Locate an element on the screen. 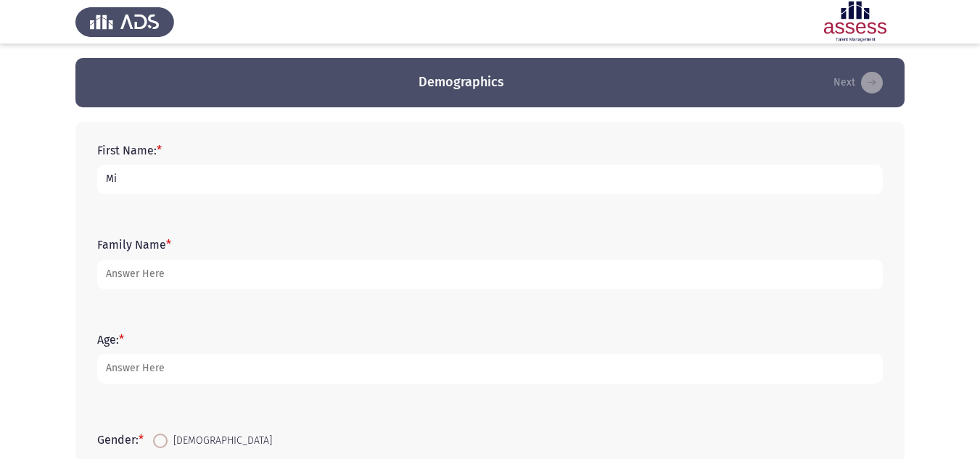 This screenshot has width=980, height=459. label: Gender: is located at coordinates (120, 440).